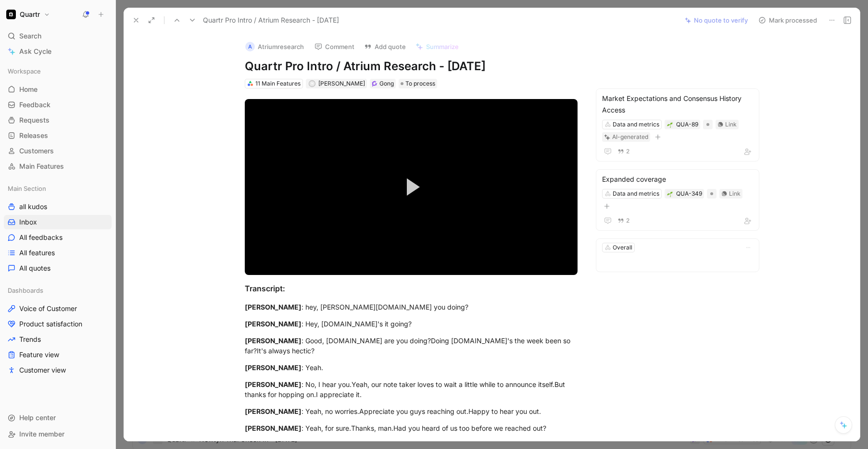  I want to click on button: Play Video, so click(411, 187).